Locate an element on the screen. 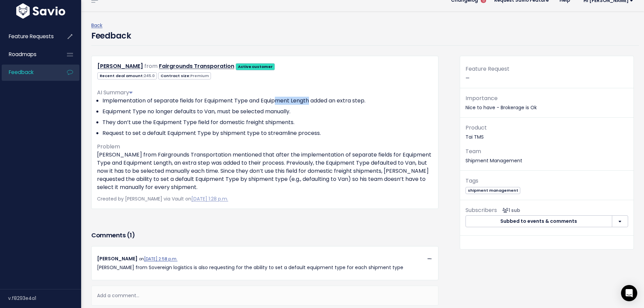  a: Roadmaps is located at coordinates (29, 54).